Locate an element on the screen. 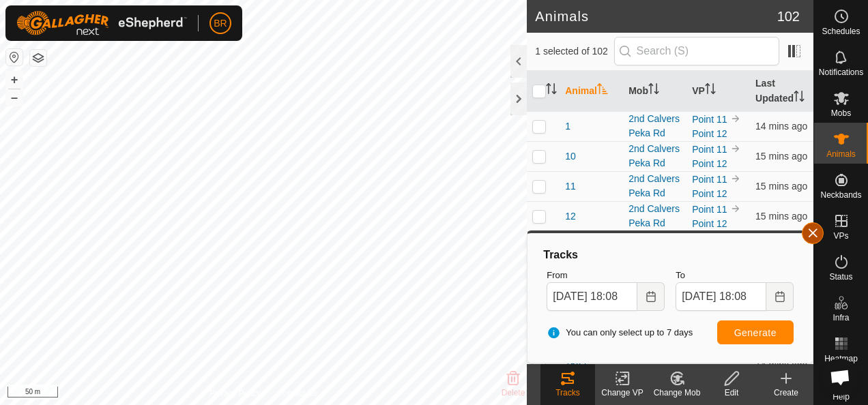 This screenshot has width=868, height=405. div: Change Mob is located at coordinates (677, 393).